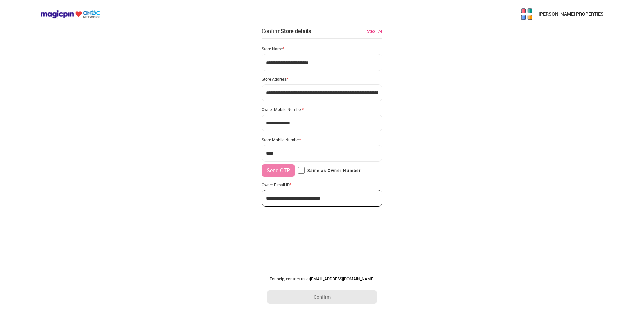 This screenshot has width=644, height=309. I want to click on img: 5kpy1OYlDsuLhLgQzvHA0b3D2tpYM65o7uN6qQmrajoZMvA06tM6FZ_Luz5y1fMPyyl3GnnvzWZcaj6n5kJuFGoMPPY, so click(527, 14).